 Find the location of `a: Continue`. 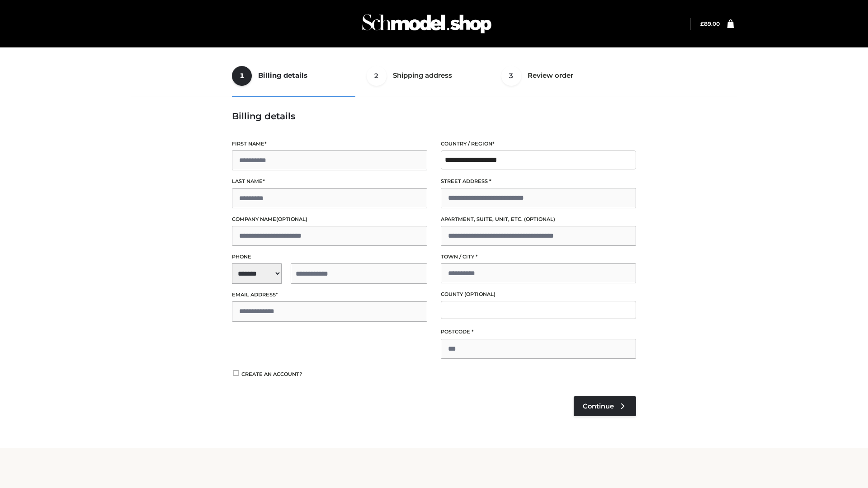

a: Continue is located at coordinates (605, 406).